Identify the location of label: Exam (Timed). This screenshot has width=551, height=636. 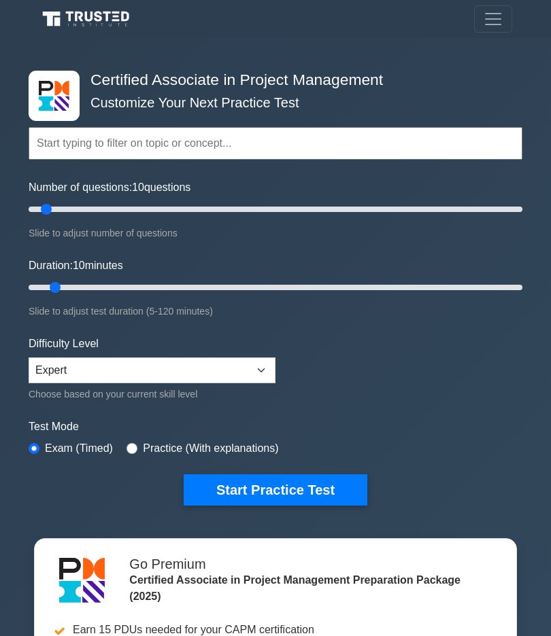
(79, 449).